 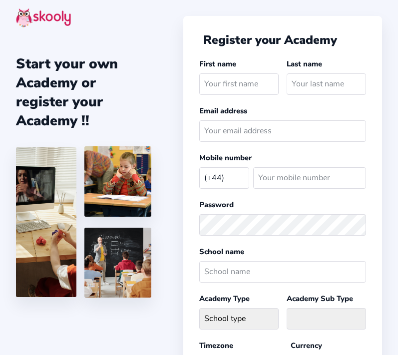 What do you see at coordinates (283, 131) in the screenshot?
I see `input: Your email address` at bounding box center [283, 131].